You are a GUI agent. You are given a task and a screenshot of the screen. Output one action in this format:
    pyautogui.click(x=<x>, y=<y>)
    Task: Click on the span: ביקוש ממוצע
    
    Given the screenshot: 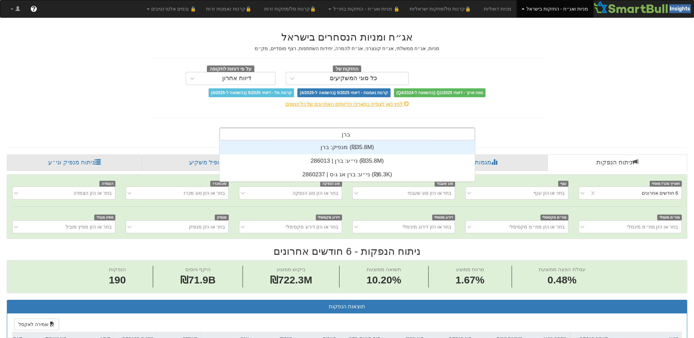 What is the action you would take?
    pyautogui.click(x=291, y=269)
    